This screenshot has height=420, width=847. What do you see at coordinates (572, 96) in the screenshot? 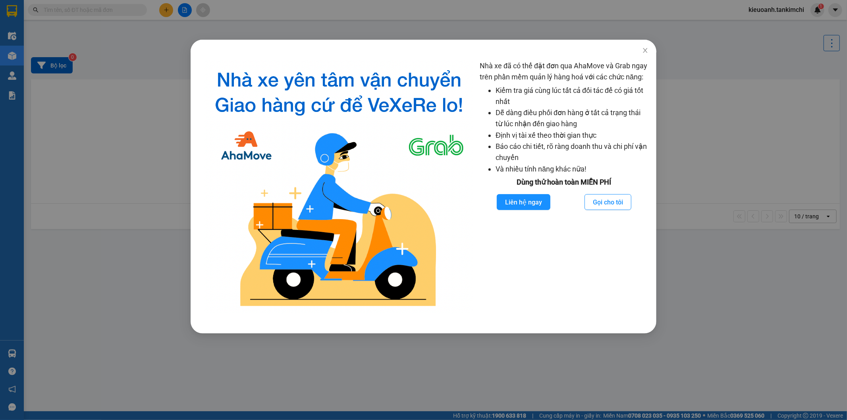
I see `li: Kiểm tra giá cùng lúc tất cả đối tác để có giá tốt nhất` at bounding box center [572, 96].